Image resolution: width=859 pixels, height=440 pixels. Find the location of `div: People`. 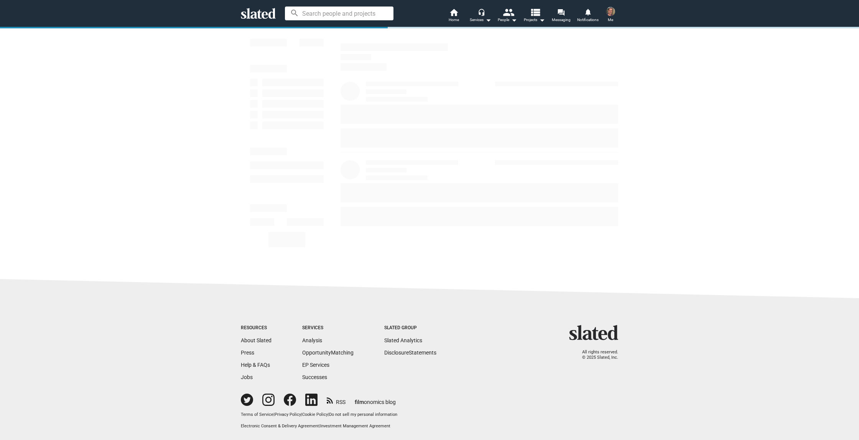

div: People is located at coordinates (507, 20).